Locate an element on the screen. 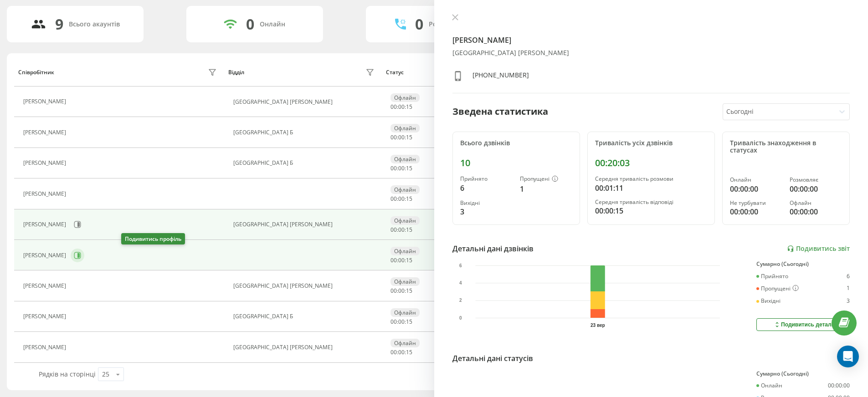  div: 00:20:03 is located at coordinates (651, 163).